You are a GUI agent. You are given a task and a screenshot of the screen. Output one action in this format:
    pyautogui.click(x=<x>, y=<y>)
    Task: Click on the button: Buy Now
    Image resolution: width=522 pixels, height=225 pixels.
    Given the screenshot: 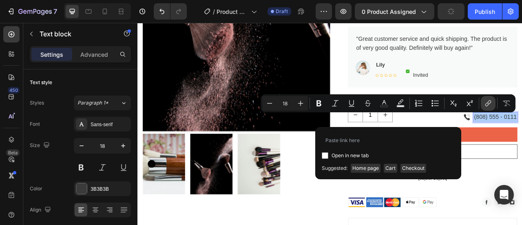 What is the action you would take?
    pyautogui.click(x=375, y=163)
    